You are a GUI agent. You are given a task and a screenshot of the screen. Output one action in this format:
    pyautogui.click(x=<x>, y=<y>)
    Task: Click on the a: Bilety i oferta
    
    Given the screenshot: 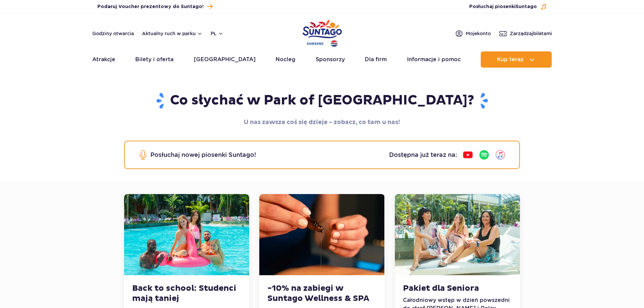 What is the action you would take?
    pyautogui.click(x=154, y=60)
    